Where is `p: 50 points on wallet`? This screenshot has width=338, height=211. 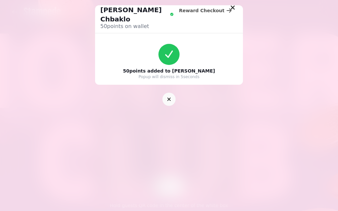 p: 50 points on wallet is located at coordinates (137, 26).